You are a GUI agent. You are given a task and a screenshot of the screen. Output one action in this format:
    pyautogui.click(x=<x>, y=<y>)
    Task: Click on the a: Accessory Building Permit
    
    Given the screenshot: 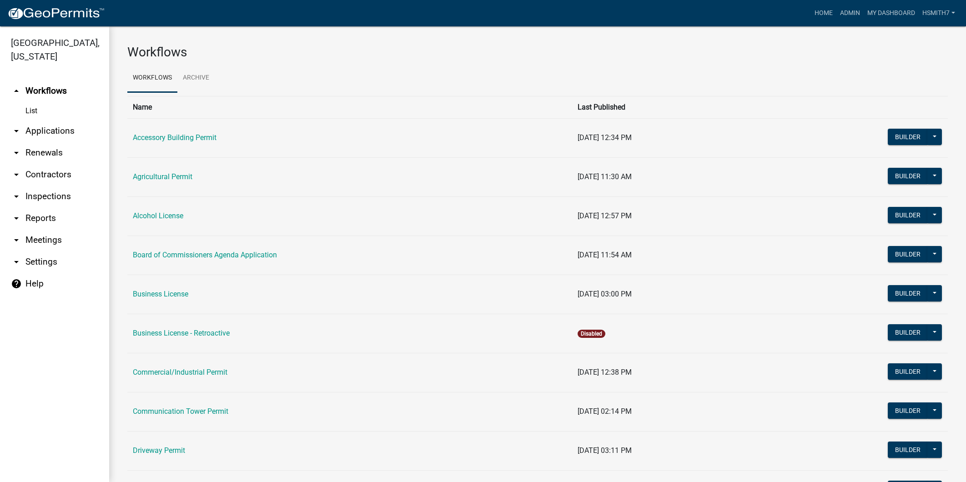 What is the action you would take?
    pyautogui.click(x=175, y=137)
    